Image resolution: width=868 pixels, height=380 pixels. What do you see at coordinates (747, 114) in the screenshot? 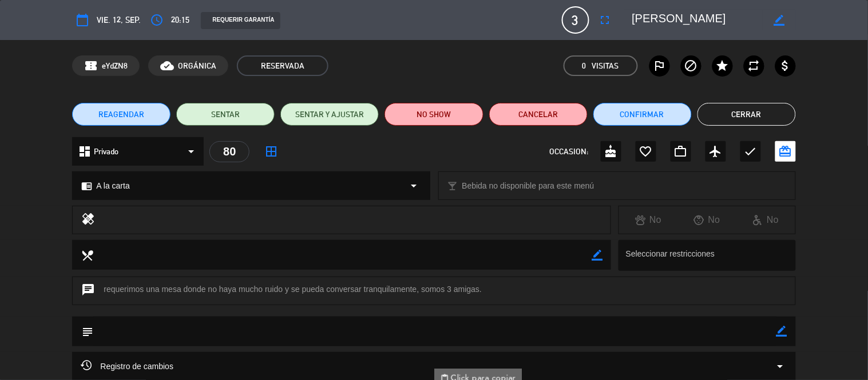
I see `button: Cerrar` at bounding box center [747, 114].